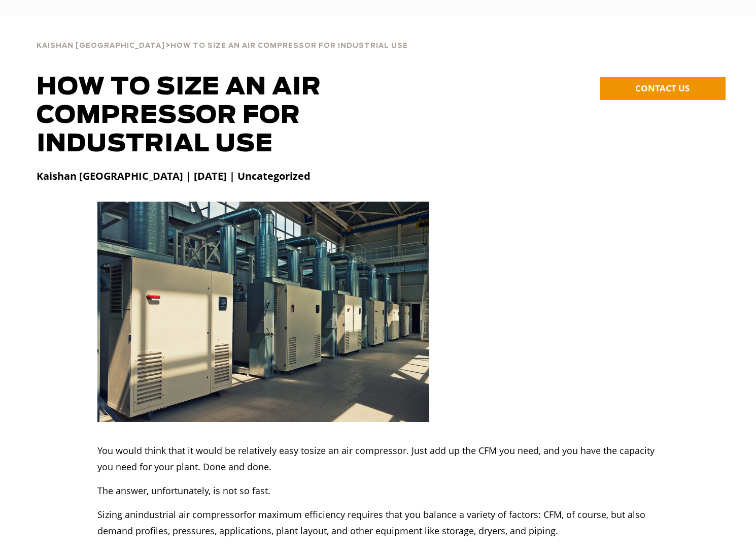 This screenshot has height=551, width=756. What do you see at coordinates (376, 459) in the screenshot?
I see `span: . Just add up the CFM you need, and you have the capacity you need for your plant. Done and done.` at bounding box center [376, 459].